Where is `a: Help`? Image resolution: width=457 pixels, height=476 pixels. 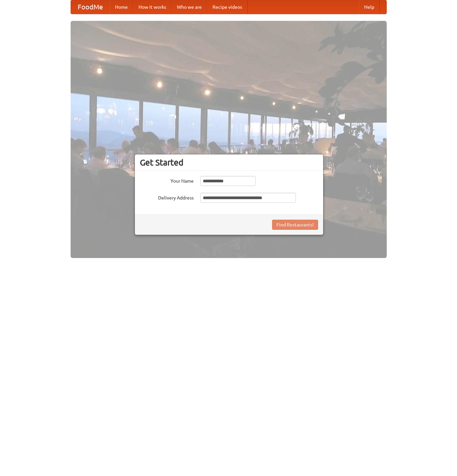 a: Help is located at coordinates (370, 7).